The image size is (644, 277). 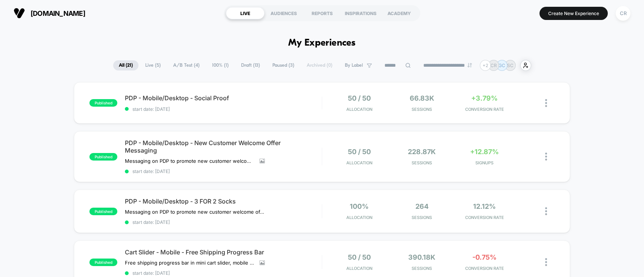 What do you see at coordinates (245, 13) in the screenshot?
I see `div: LIVE` at bounding box center [245, 13].